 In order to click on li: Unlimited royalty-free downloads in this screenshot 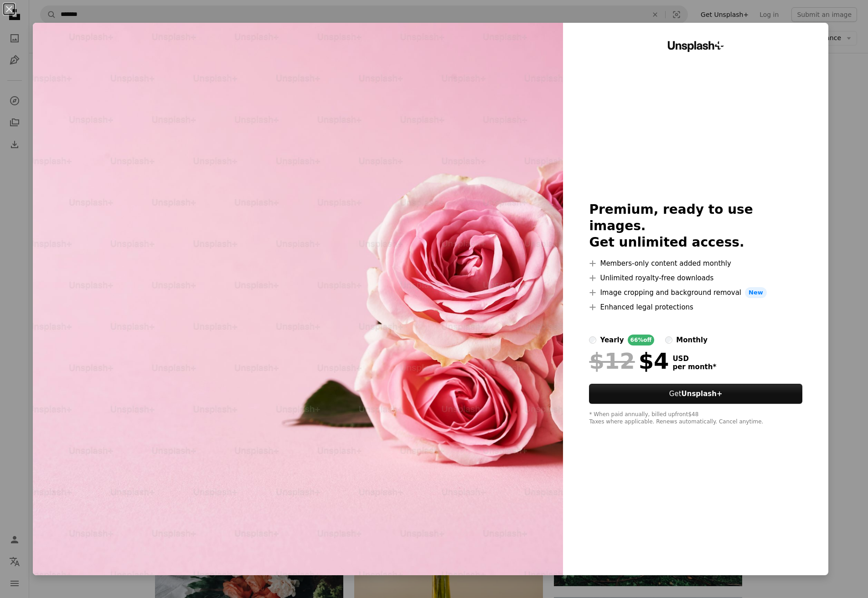, I will do `click(695, 278)`.